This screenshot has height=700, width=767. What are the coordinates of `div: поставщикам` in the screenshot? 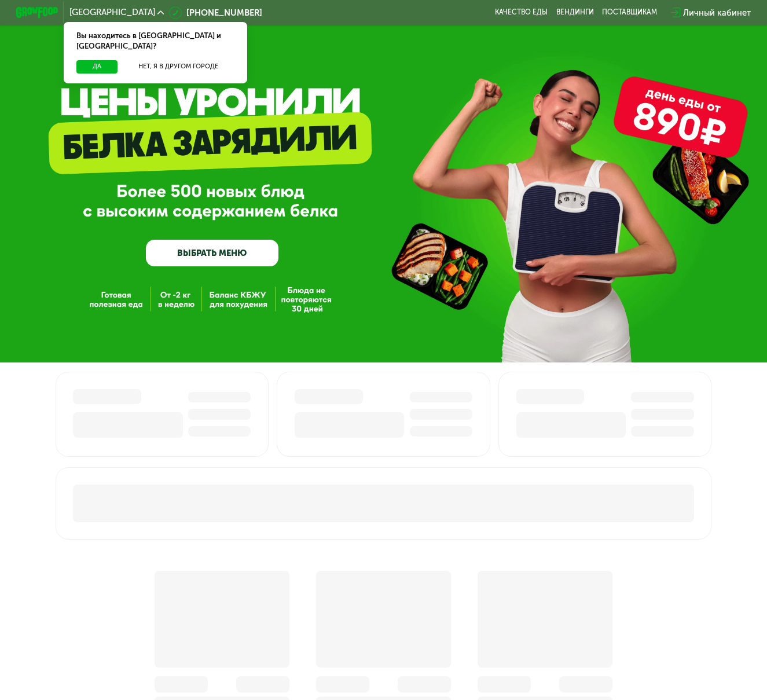 It's located at (629, 12).